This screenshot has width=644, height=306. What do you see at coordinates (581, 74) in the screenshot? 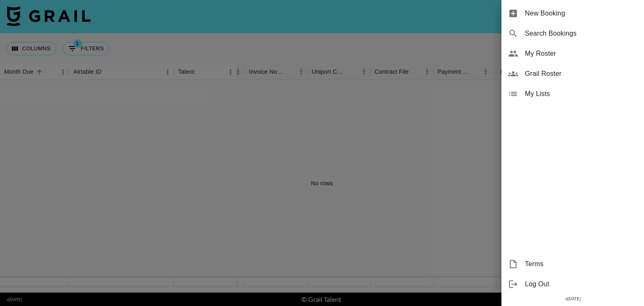
I see `span: Grail Roster` at bounding box center [581, 74].